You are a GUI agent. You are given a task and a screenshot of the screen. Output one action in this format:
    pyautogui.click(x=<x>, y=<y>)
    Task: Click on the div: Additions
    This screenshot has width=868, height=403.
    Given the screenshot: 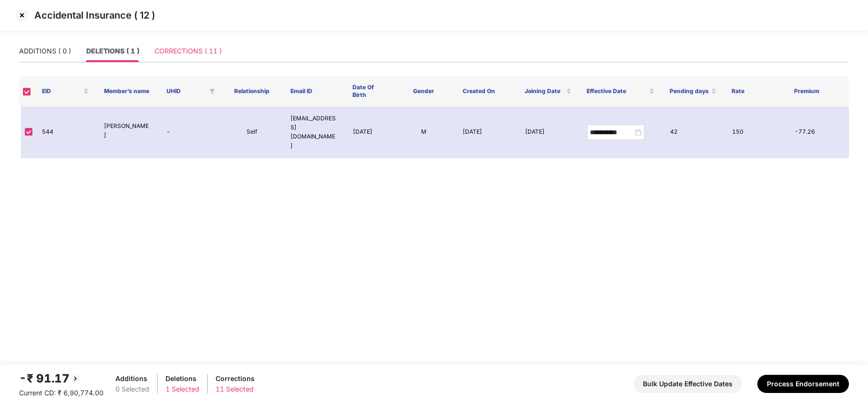 What is the action you would take?
    pyautogui.click(x=132, y=378)
    